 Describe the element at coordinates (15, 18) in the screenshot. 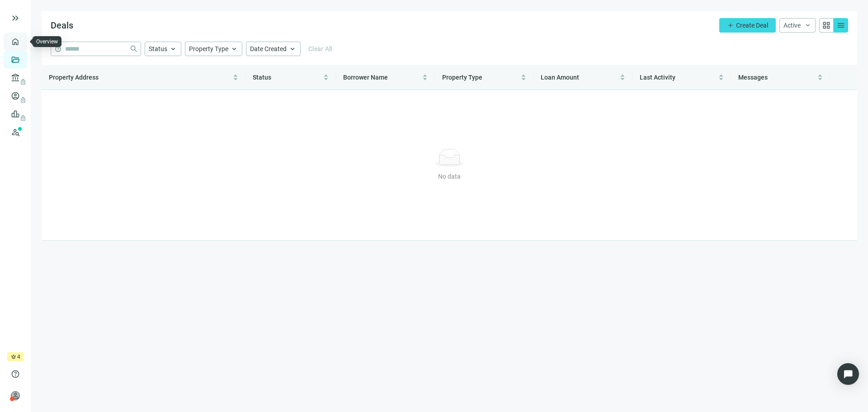

I see `button: keyboard_double_arrow_right` at that location.